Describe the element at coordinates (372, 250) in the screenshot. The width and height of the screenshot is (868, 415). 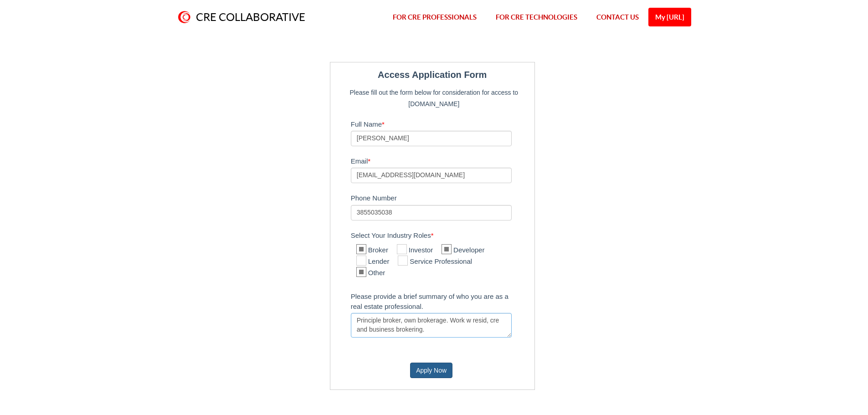
I see `label: Broker` at that location.